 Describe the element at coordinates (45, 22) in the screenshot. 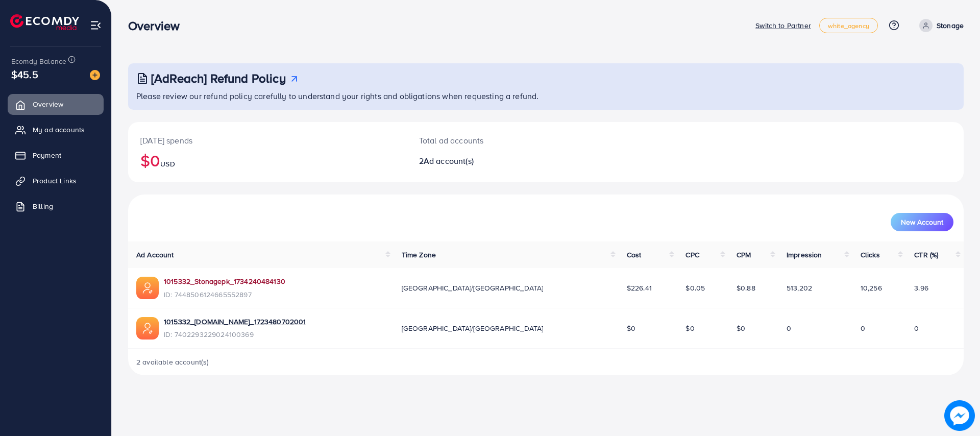

I see `a: logo` at that location.